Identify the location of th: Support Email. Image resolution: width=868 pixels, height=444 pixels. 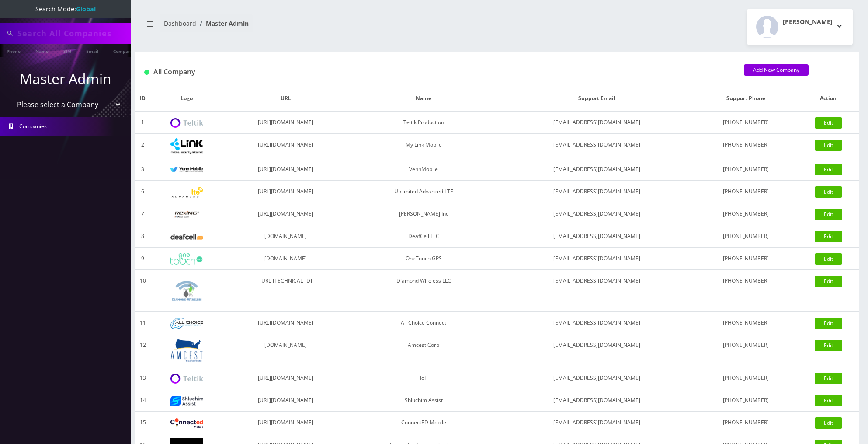
(597, 98).